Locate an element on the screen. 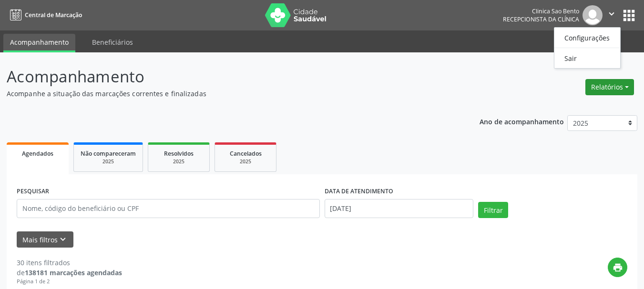 The height and width of the screenshot is (289, 644). label: DATA DE ATENDIMENTO is located at coordinates (359, 191).